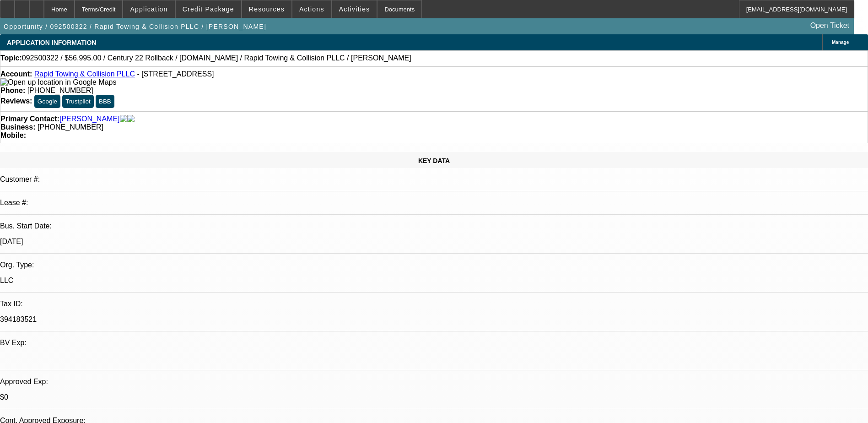 The height and width of the screenshot is (423, 868). I want to click on img: facebook-icon.png, so click(124, 119).